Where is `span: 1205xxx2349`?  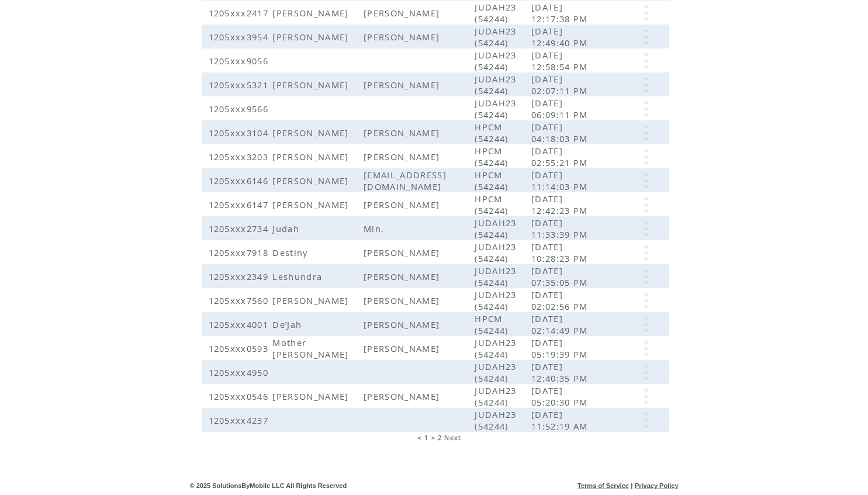 span: 1205xxx2349 is located at coordinates (240, 277).